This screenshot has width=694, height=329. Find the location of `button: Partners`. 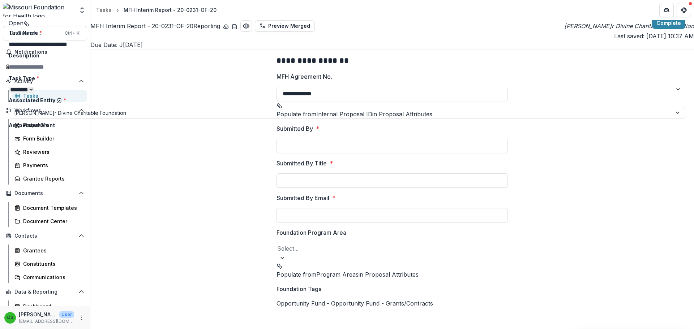

button: Partners is located at coordinates (666, 10).